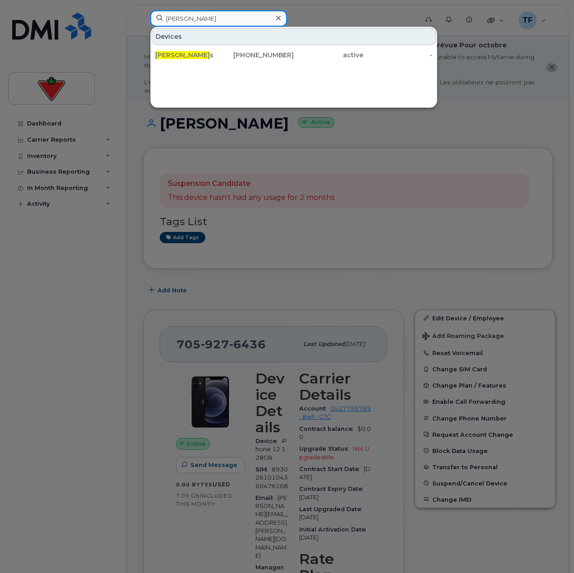 This screenshot has height=573, width=574. Describe the element at coordinates (294, 37) in the screenshot. I see `div: Devices` at that location.